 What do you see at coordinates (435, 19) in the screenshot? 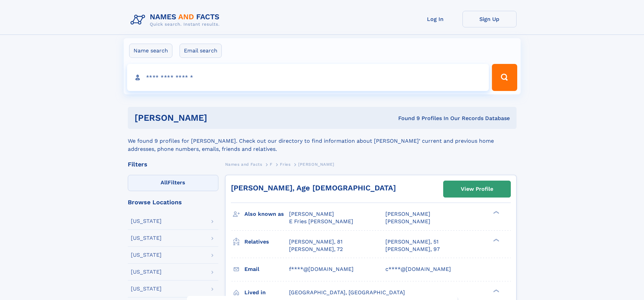
I see `a: Log In` at bounding box center [435, 19].